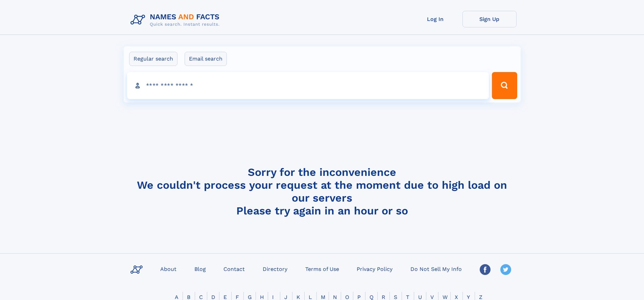  Describe the element at coordinates (153, 59) in the screenshot. I see `label: Regular search` at that location.